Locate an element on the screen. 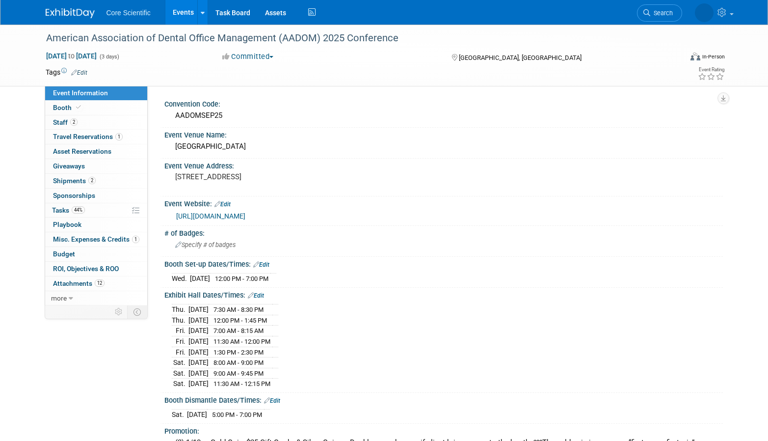 The image size is (768, 441). span: 5:00 PM - 7:00 PM is located at coordinates (237, 414).